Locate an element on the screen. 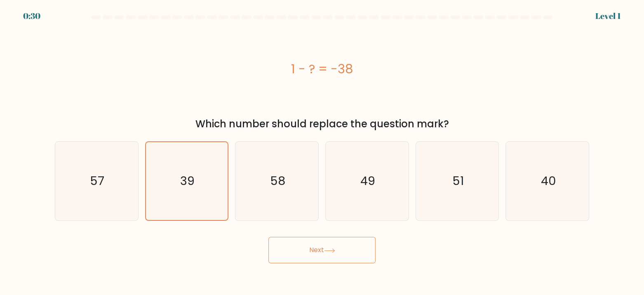  text: 40 is located at coordinates (549, 181).